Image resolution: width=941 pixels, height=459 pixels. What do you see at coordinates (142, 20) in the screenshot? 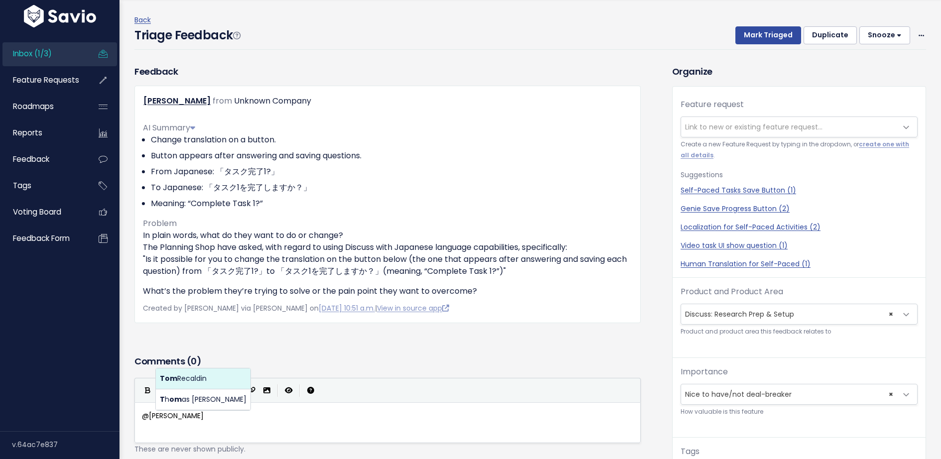
I see `a: Back` at bounding box center [142, 20].